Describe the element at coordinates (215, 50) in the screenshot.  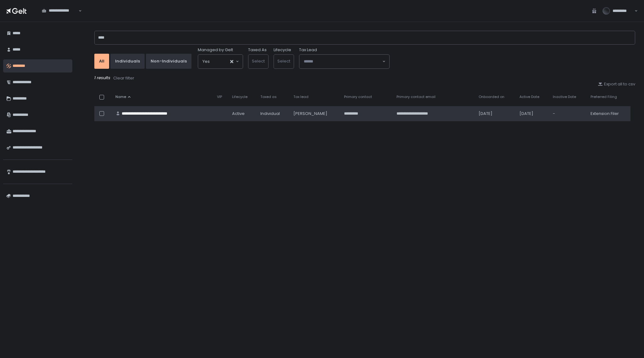
I see `span: Managed by Gelt` at that location.